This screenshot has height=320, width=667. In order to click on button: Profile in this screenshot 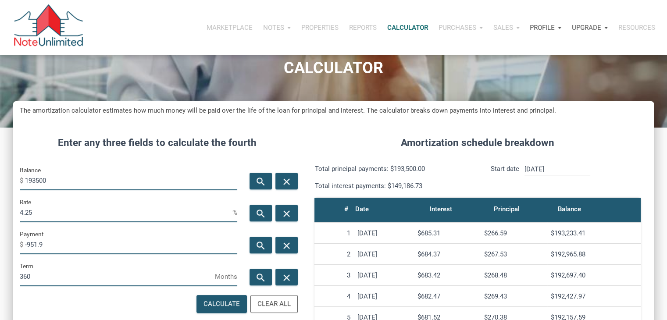, I will do `click(545, 28)`.